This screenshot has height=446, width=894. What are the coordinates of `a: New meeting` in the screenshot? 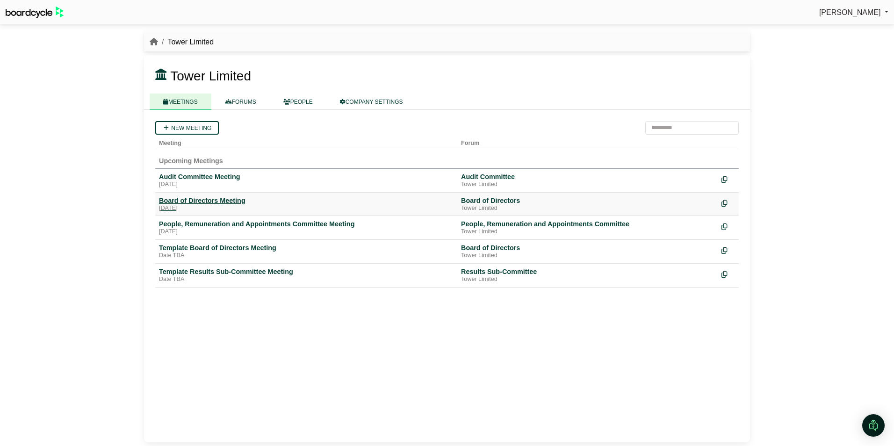 It's located at (187, 128).